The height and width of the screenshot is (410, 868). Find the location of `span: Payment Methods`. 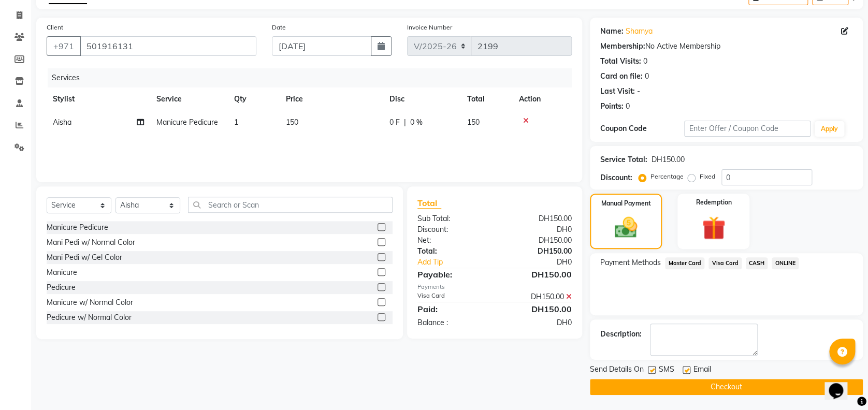

span: Payment Methods is located at coordinates (630, 263).